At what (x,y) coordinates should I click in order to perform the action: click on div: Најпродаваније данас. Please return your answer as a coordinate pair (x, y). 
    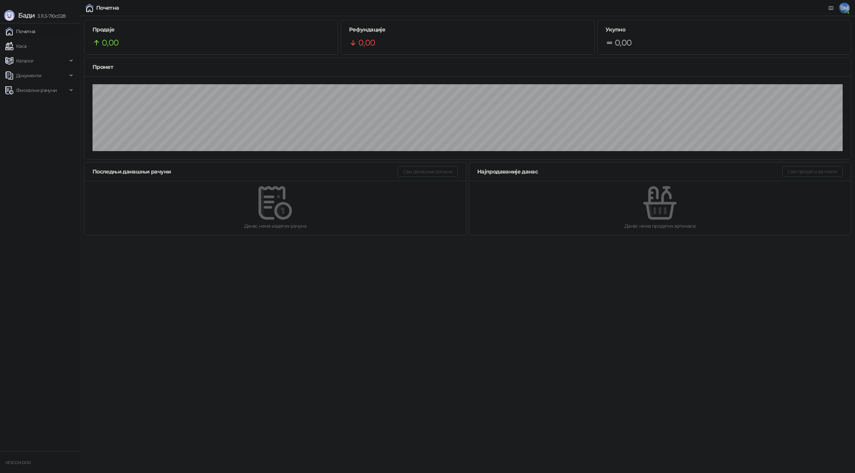
    Looking at the image, I should click on (630, 171).